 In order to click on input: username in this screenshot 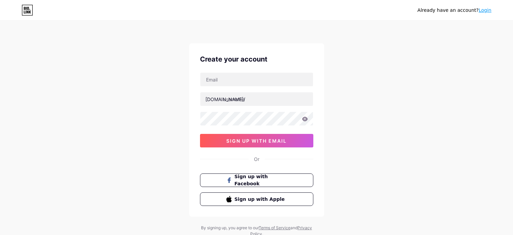, I will do `click(257, 99)`.